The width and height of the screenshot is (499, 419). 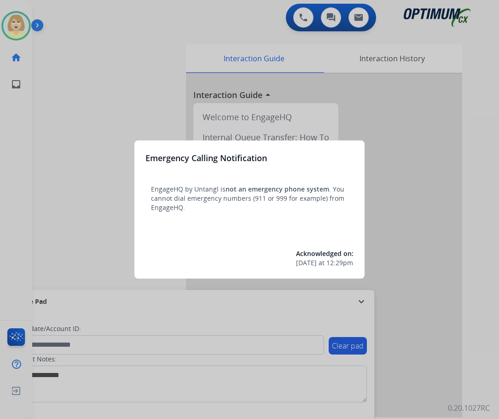 What do you see at coordinates (324, 263) in the screenshot?
I see `div: at` at bounding box center [324, 263].